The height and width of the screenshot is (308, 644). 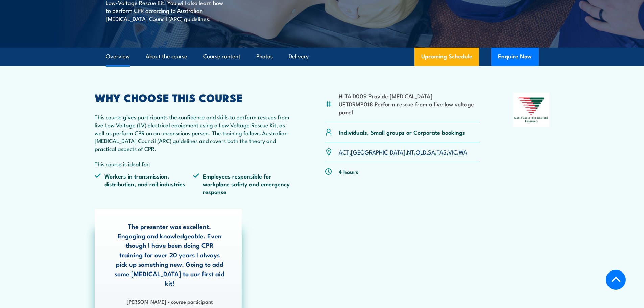 What do you see at coordinates (170, 255) in the screenshot?
I see `p: The presenter was excellent. Engaging and knowledgeable. Even though I have been doing CPR traini...` at bounding box center [170, 255].